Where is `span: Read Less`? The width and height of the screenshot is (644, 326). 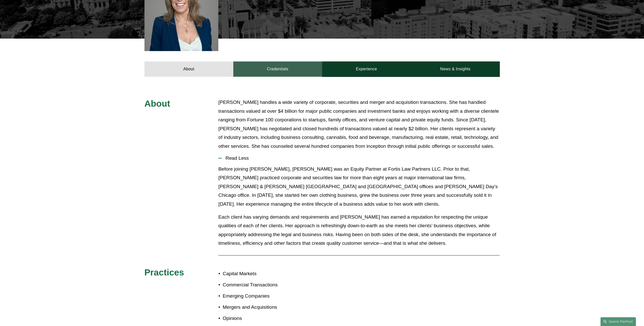 span: Read Less is located at coordinates (361, 158).